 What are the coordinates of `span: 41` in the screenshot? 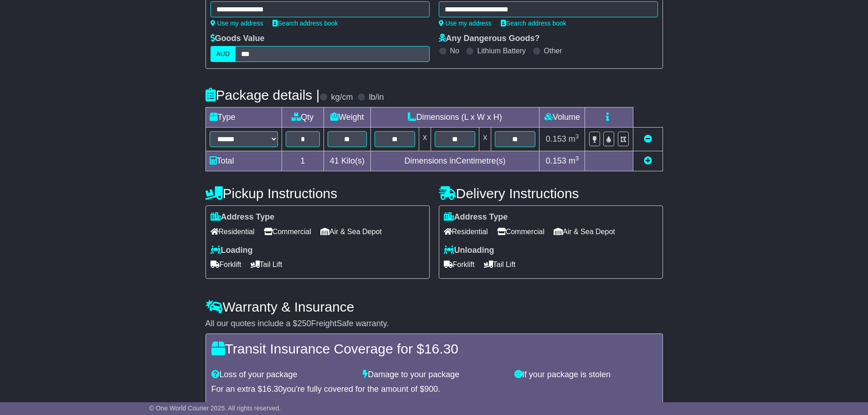 It's located at (335, 161).